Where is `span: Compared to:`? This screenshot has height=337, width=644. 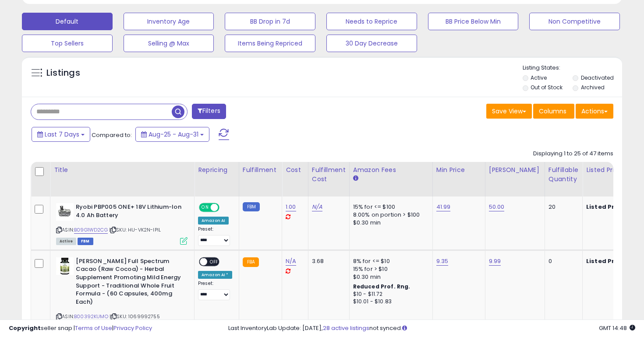
span: Compared to: is located at coordinates (111, 135).